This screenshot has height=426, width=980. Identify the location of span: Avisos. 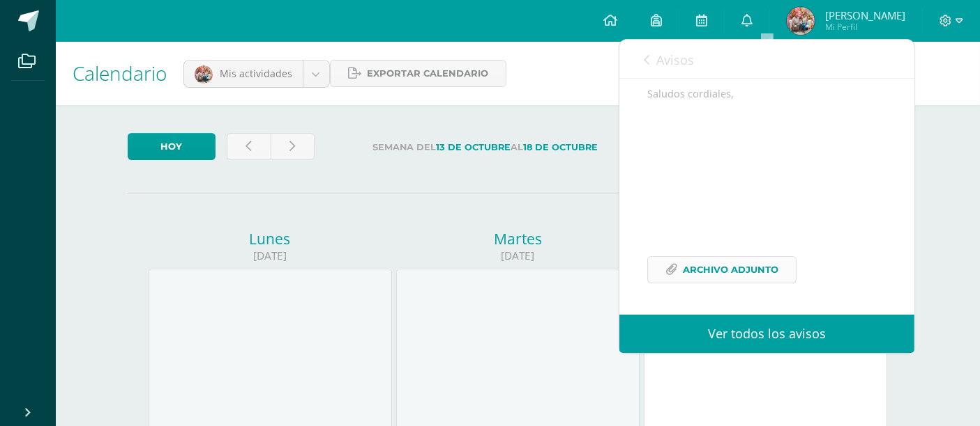
(675, 60).